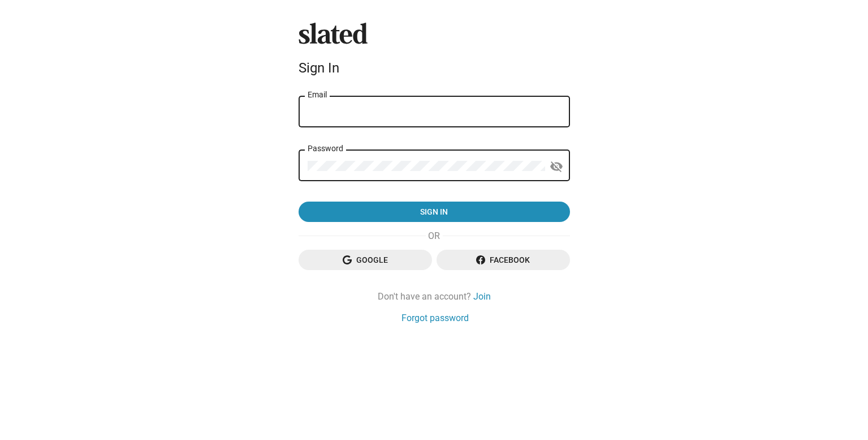 The image size is (868, 440). I want to click on button: Facebook, so click(503, 260).